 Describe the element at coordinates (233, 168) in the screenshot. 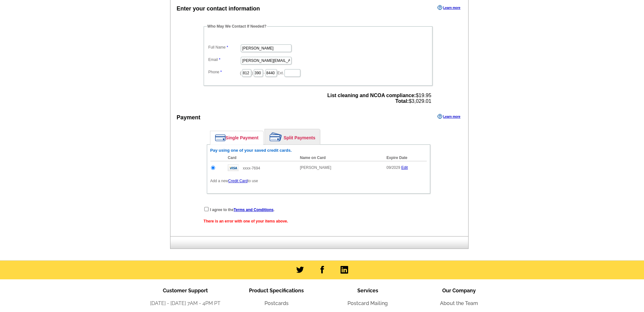

I see `img: visa.gif` at that location.